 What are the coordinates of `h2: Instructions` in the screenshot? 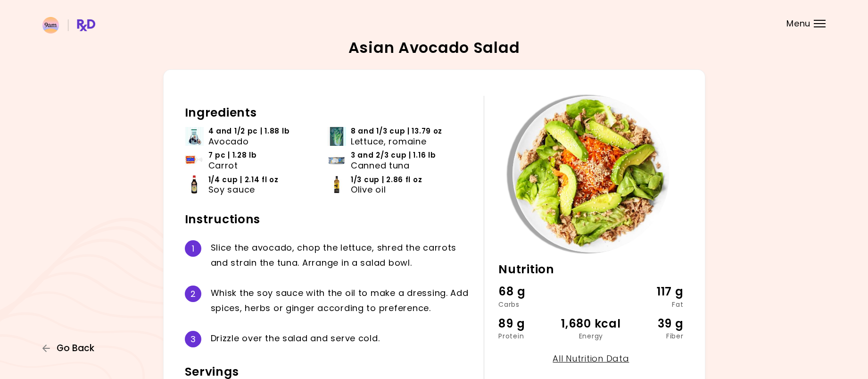 It's located at (327, 220).